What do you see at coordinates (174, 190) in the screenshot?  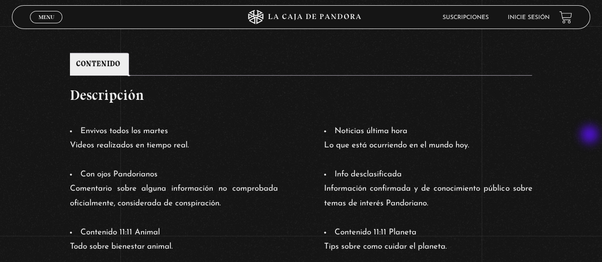 I see `li: Con ojos Pandorianos Comentario sobre alguna información no comprobada oficialmente, considerada ...` at bounding box center [174, 190].